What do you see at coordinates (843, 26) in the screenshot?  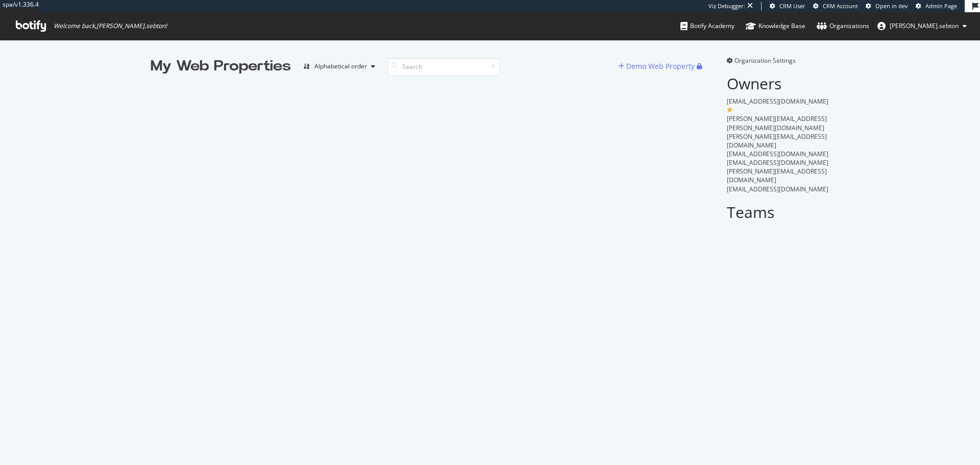 I see `a: Organizations` at bounding box center [843, 26].